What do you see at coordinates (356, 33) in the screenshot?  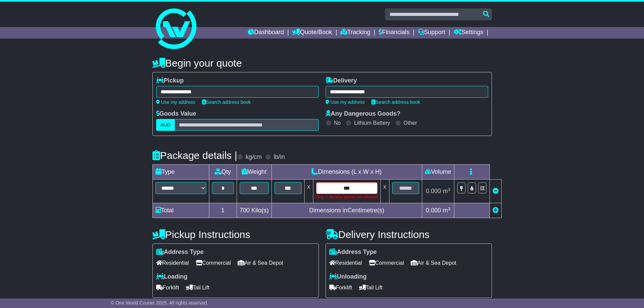 I see `a: Tracking` at bounding box center [356, 33].